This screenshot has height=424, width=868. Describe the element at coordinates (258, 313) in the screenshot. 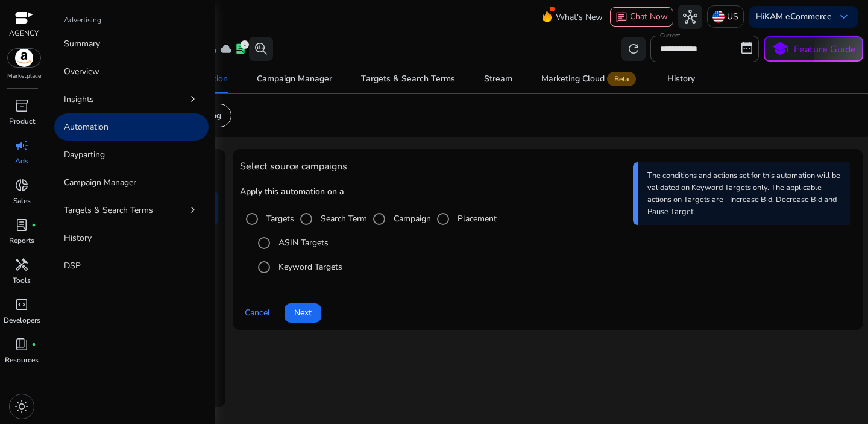

I see `button: Cancel` at that location.